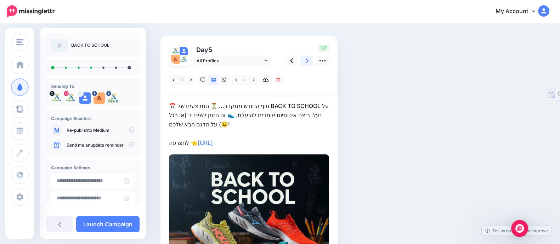 The image size is (560, 244). Describe the element at coordinates (59, 45) in the screenshot. I see `img: article-default-image-icon.png` at that location.